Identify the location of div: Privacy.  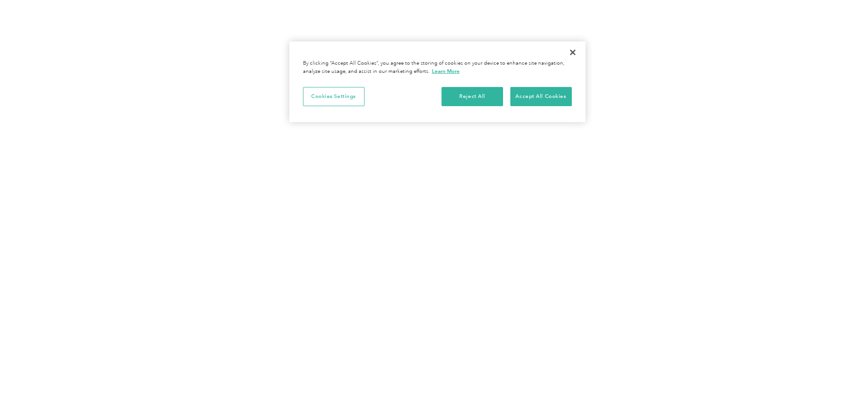
(437, 81).